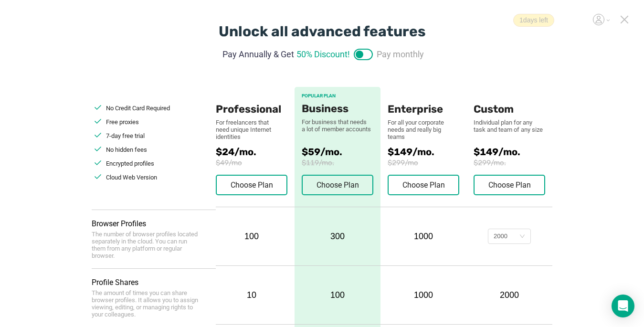  What do you see at coordinates (430, 163) in the screenshot?
I see `span: $299/mo` at bounding box center [430, 163].